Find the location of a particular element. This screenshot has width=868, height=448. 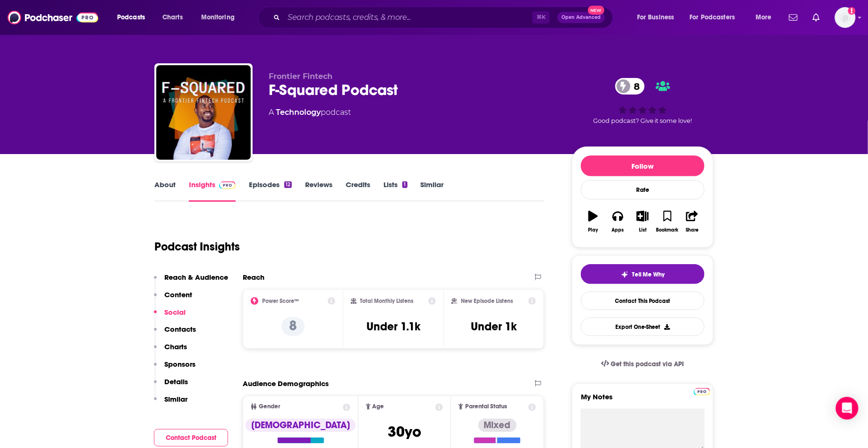

span: Good podcast? Give it some love! is located at coordinates (643, 120).